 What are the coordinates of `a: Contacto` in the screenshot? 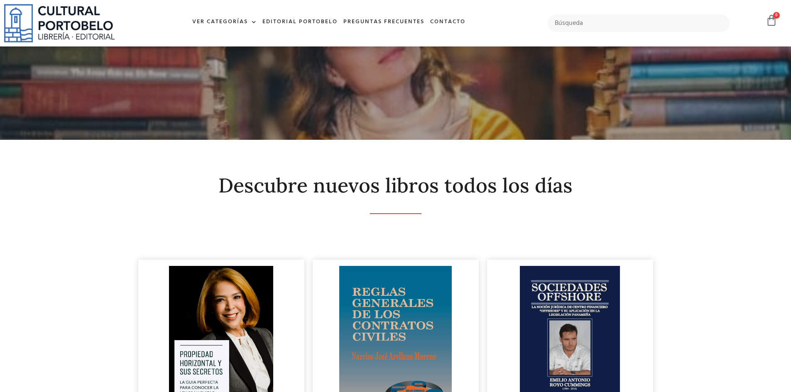 It's located at (448, 22).